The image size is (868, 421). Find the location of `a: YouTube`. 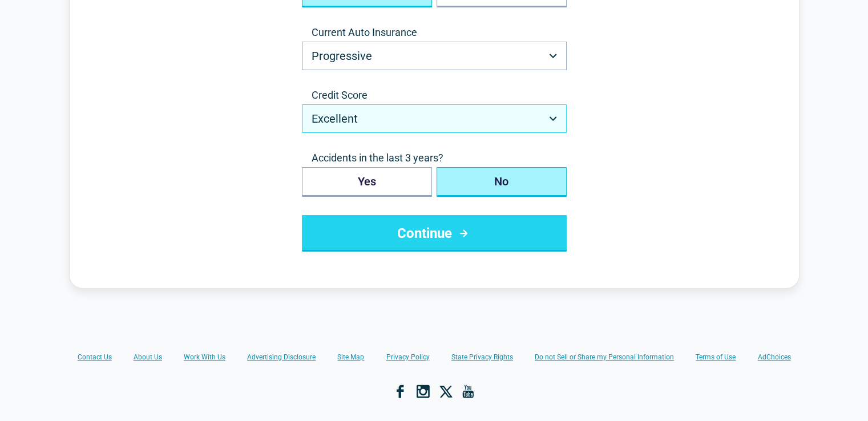

a: YouTube is located at coordinates (469, 392).